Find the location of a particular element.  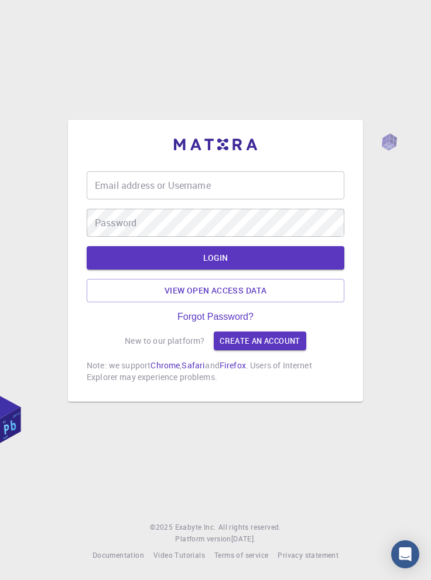

span: Terms of service is located at coordinates (241, 555).